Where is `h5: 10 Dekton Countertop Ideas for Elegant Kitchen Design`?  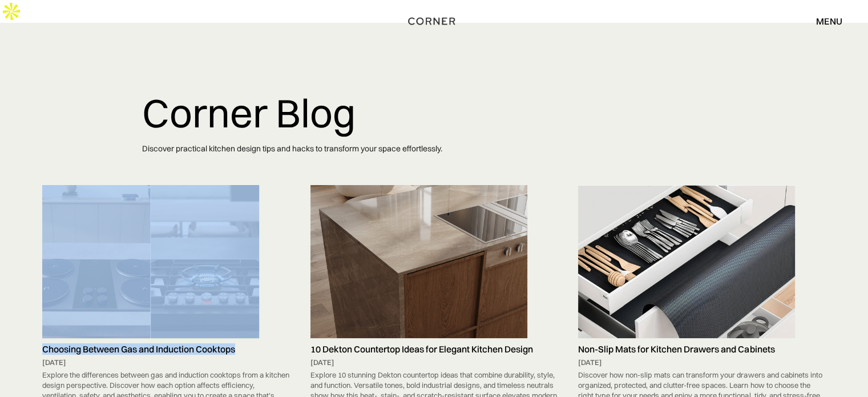 h5: 10 Dekton Countertop Ideas for Elegant Kitchen Design is located at coordinates (434, 349).